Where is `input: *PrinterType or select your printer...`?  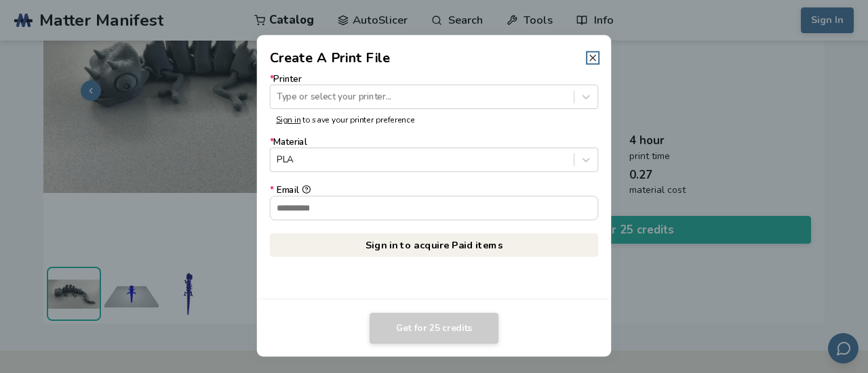
input: *PrinterType or select your printer... is located at coordinates (278, 96).